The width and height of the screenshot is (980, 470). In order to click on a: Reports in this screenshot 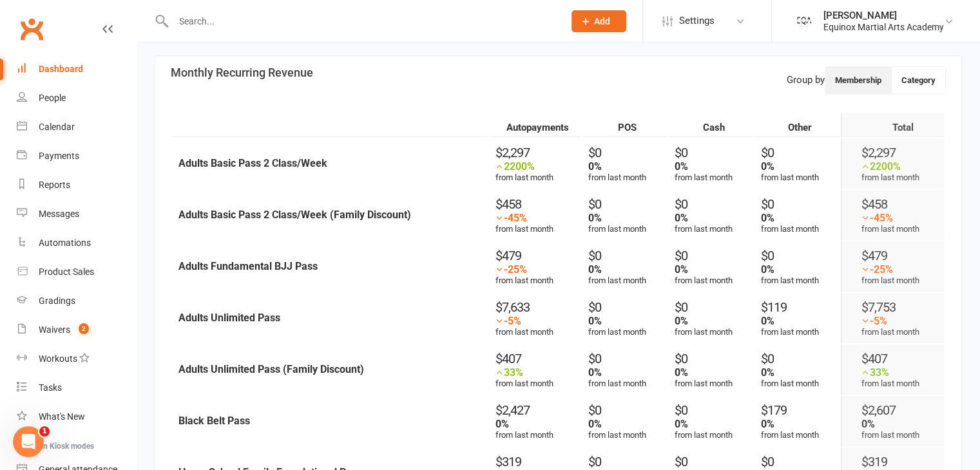, I will do `click(76, 185)`.